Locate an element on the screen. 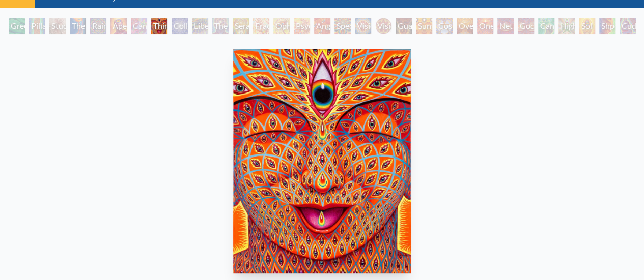  img: Third-Eye-Tears-of-Joy-2014-Alex-Grey-watermarked.jpg is located at coordinates (322, 161).